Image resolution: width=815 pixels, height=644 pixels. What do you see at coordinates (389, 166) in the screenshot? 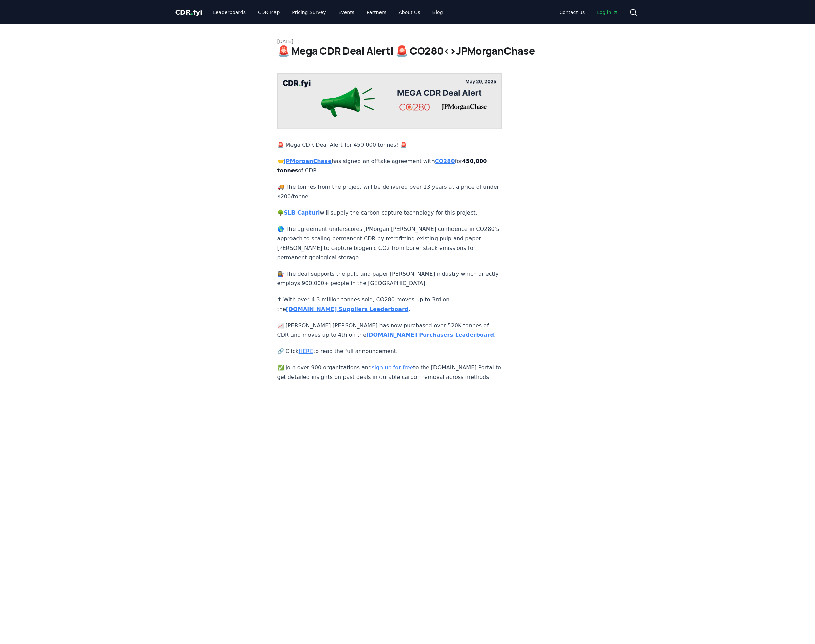
I see `p: 🤝 has signed an offtake agreement with for of CDR.` at bounding box center [389, 166].